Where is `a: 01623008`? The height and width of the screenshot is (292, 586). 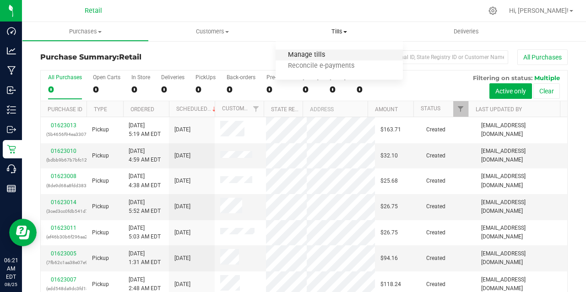 a: 01623008 is located at coordinates (64, 176).